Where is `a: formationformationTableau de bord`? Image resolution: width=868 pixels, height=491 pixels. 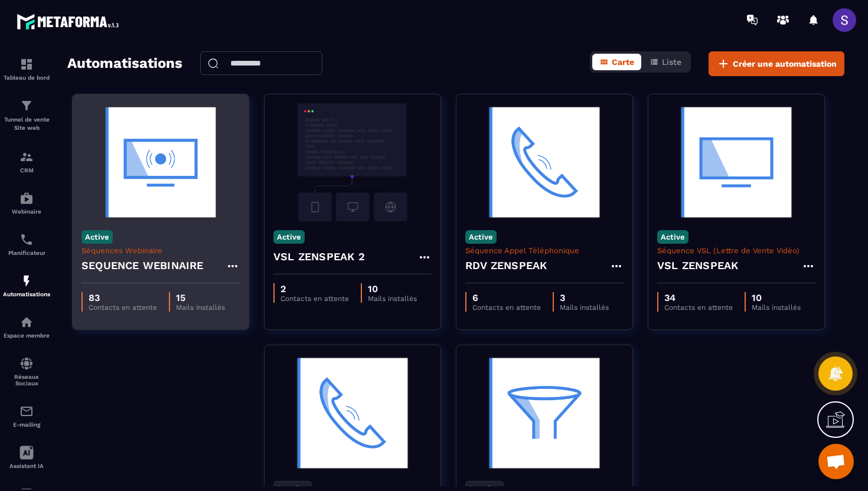 a: formationformationTableau de bord is located at coordinates (26, 69).